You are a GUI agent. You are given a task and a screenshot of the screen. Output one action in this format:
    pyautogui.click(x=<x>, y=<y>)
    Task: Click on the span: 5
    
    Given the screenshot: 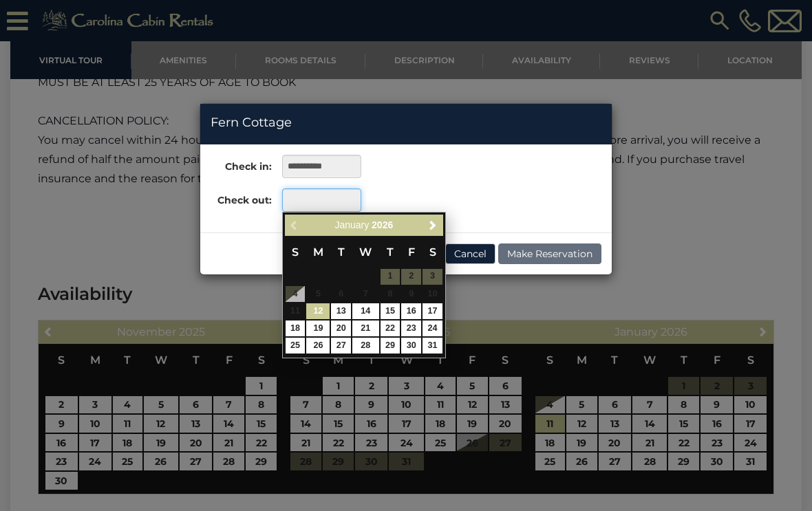 What is the action you would take?
    pyautogui.click(x=318, y=294)
    